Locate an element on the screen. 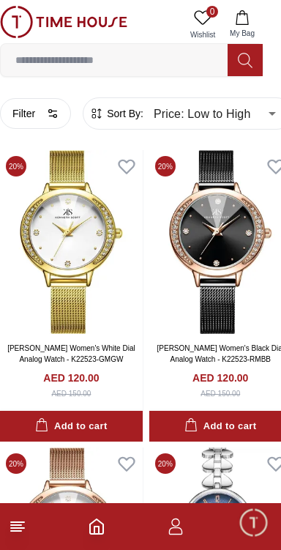 The image size is (281, 550). a: Home is located at coordinates (97, 527).